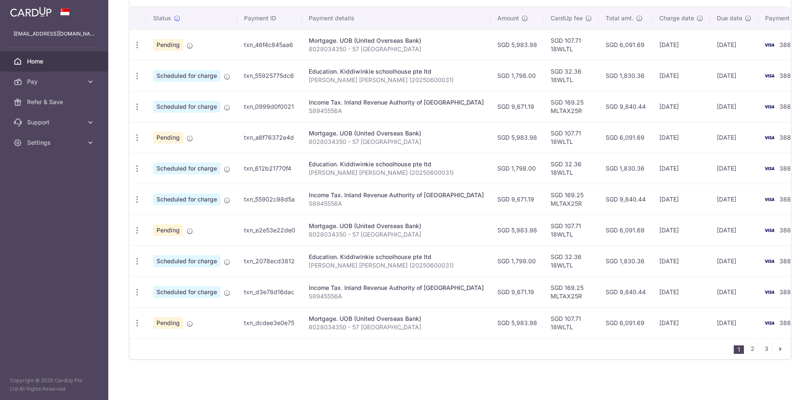 The width and height of the screenshot is (812, 400). What do you see at coordinates (269, 75) in the screenshot?
I see `td: txn_55925775dc6` at bounding box center [269, 75].